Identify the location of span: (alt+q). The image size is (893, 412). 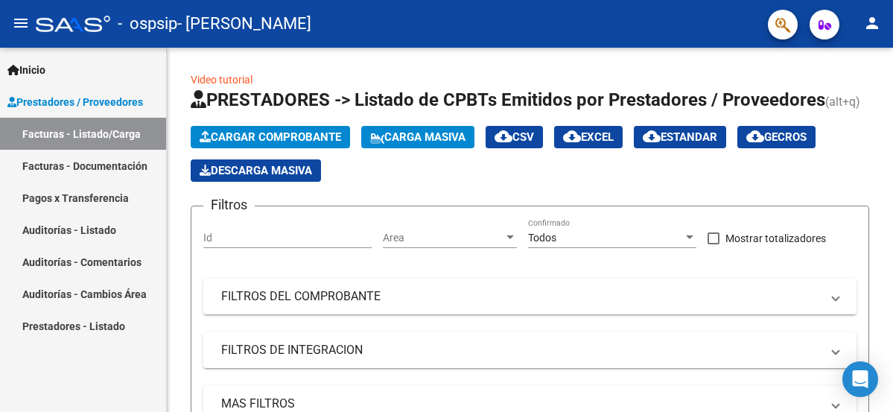
(842, 101).